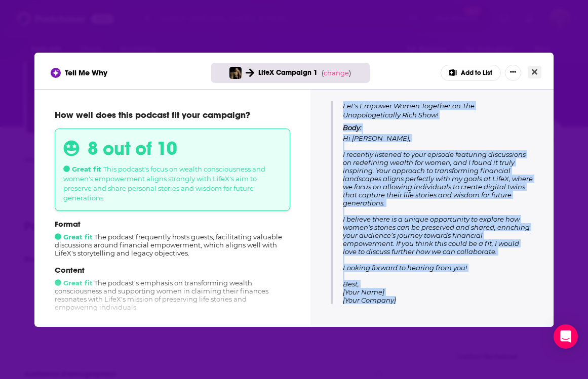 The height and width of the screenshot is (379, 588). I want to click on button: Show More Button, so click(513, 73).